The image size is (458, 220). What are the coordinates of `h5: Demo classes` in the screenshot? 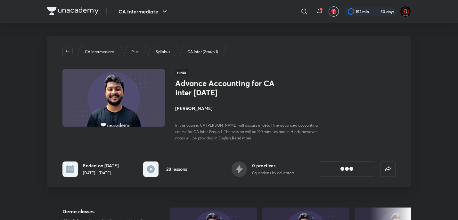 It's located at (106, 212).